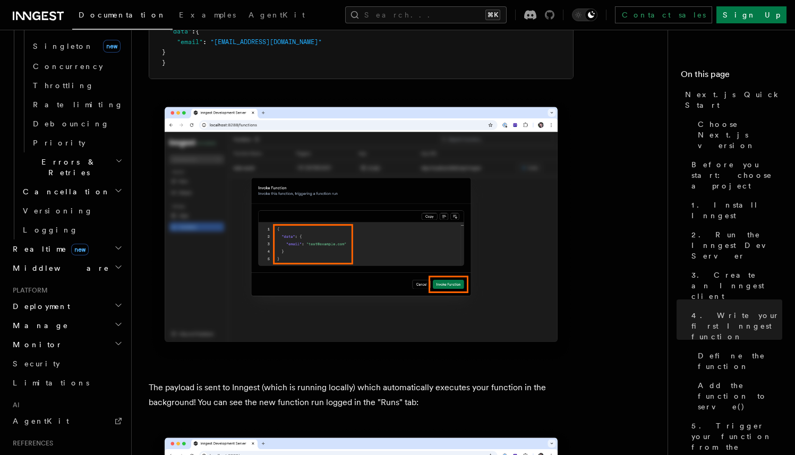 This screenshot has height=455, width=795. What do you see at coordinates (207, 16) in the screenshot?
I see `a: Examples` at bounding box center [207, 16].